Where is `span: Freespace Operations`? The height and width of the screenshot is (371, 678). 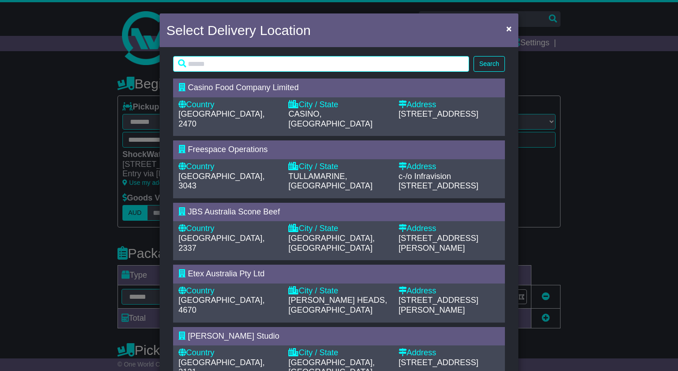 span: Freespace Operations is located at coordinates (228, 149).